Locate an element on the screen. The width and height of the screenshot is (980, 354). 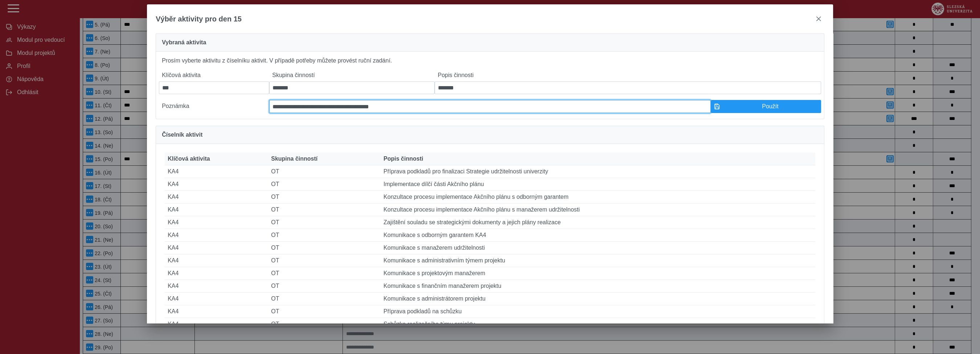
span: Vybraná aktivita is located at coordinates (184, 43).